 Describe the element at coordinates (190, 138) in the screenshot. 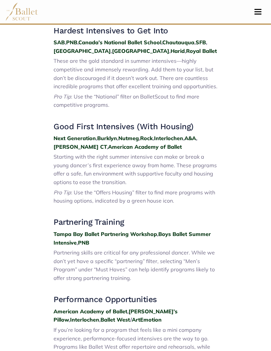

I see `strong: A&A` at that location.